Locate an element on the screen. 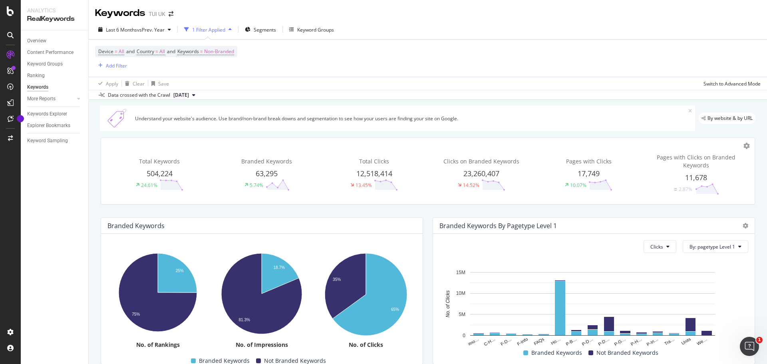 This screenshot has width=767, height=364. button: 1 Filter Applied is located at coordinates (208, 30).